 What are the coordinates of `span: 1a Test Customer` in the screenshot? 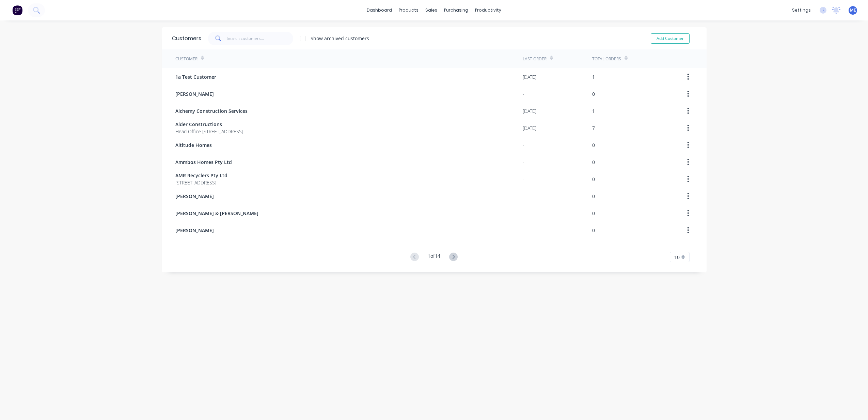 It's located at (196, 77).